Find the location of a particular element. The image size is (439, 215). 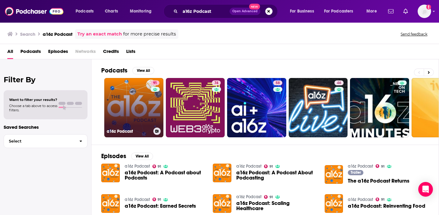

div: Open Intercom Messenger is located at coordinates (426, 189).